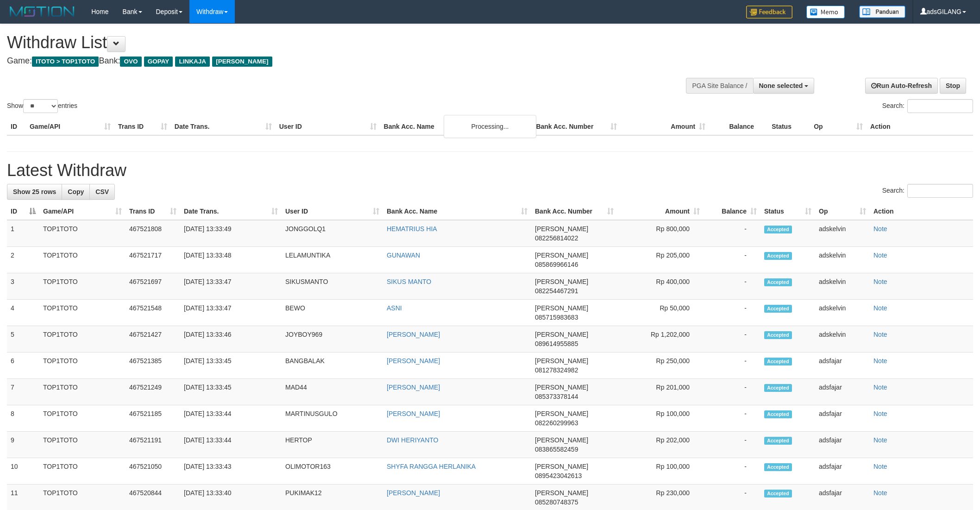 This screenshot has height=510, width=980. Describe the element at coordinates (413, 440) in the screenshot. I see `a: DWI HERIYANTO` at that location.